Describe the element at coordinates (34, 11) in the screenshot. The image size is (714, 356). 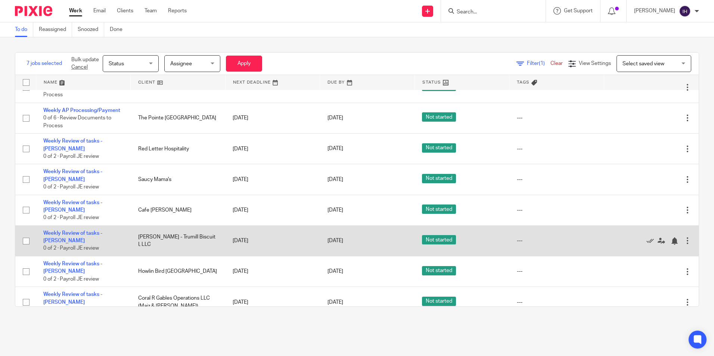
I see `img: Pixie` at that location.